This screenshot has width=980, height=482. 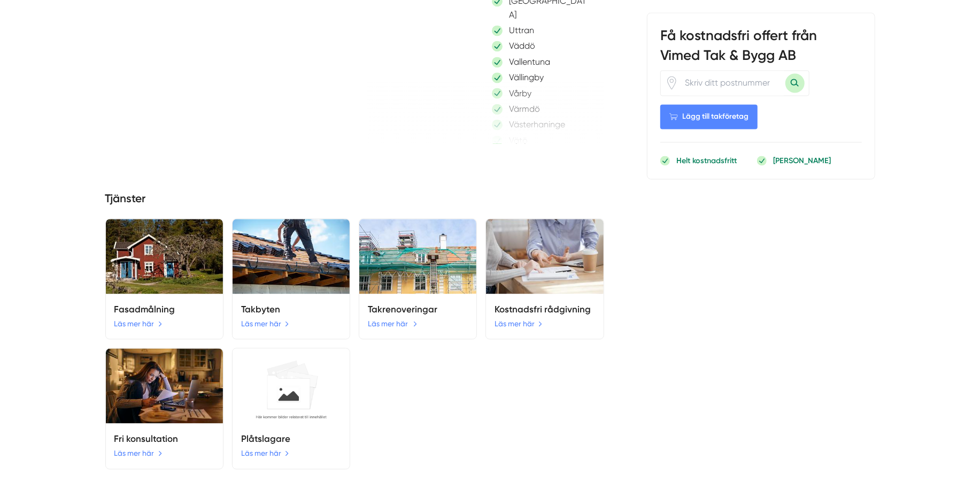 I want to click on h5: Takrenoveringar, so click(x=418, y=310).